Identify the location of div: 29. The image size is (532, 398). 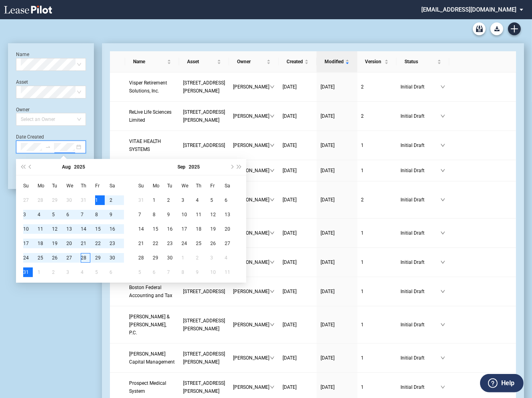
(57, 200).